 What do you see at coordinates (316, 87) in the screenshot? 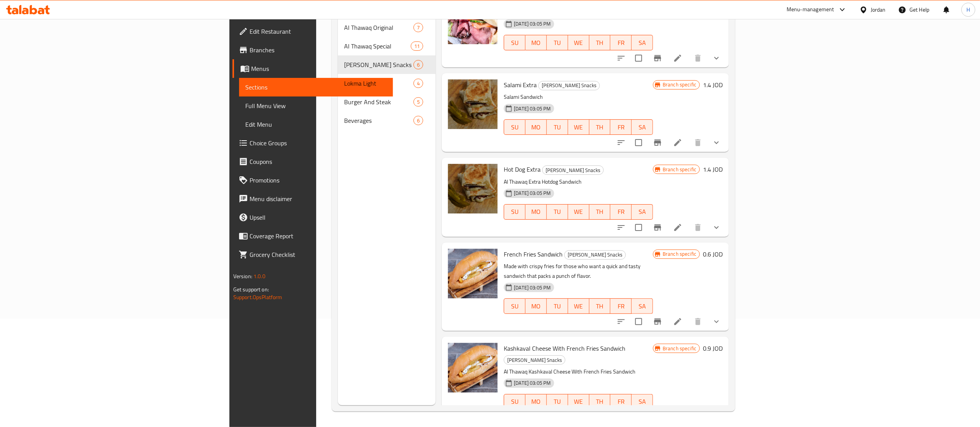
I see `span: Sections` at bounding box center [316, 87].